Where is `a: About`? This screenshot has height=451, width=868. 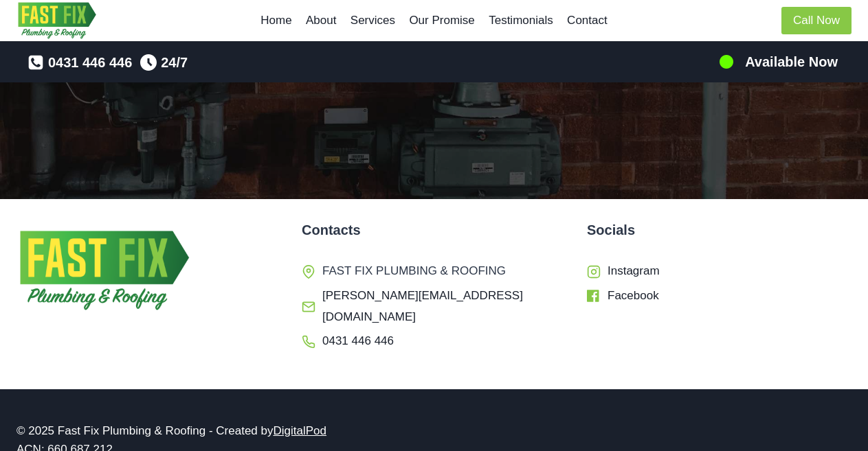 a: About is located at coordinates (321, 20).